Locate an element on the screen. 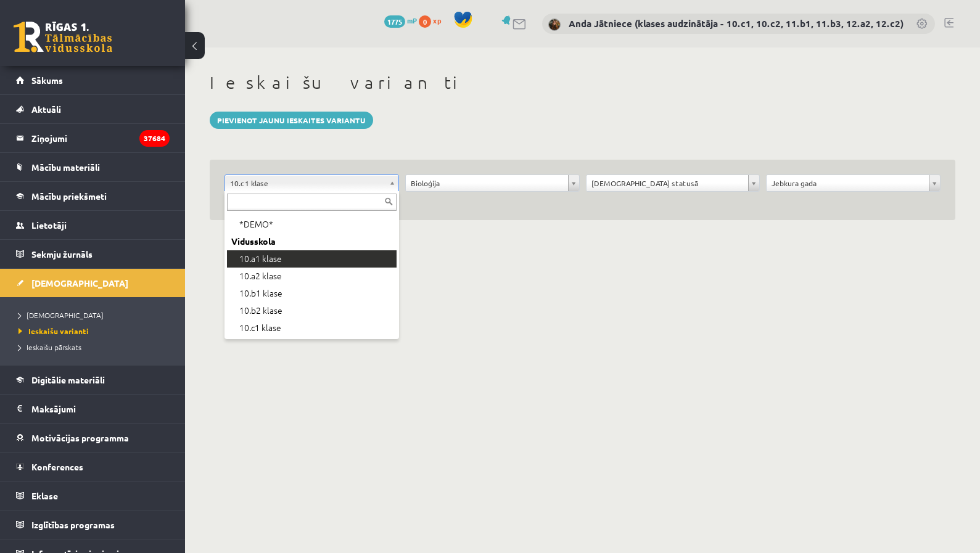  div: 10.b2 klase is located at coordinates (312, 311).